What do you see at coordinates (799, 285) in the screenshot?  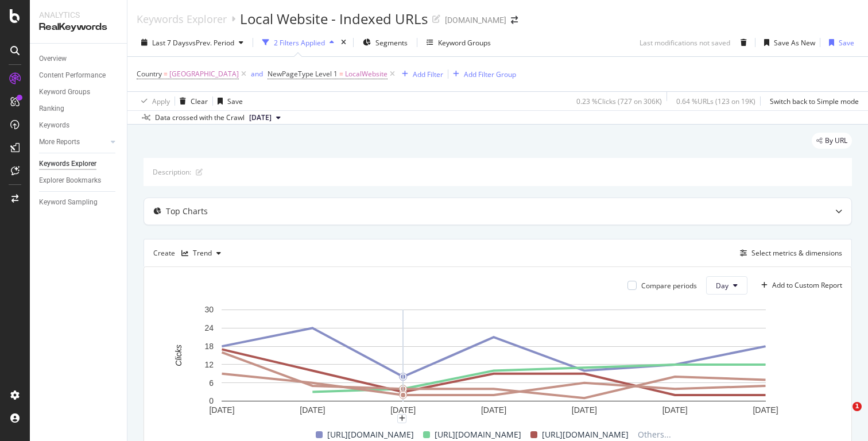 I see `button: Add to Custom Report` at bounding box center [799, 285].